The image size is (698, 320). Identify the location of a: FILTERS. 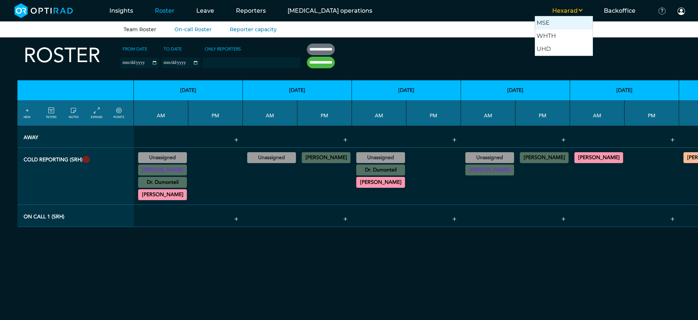
(51, 113).